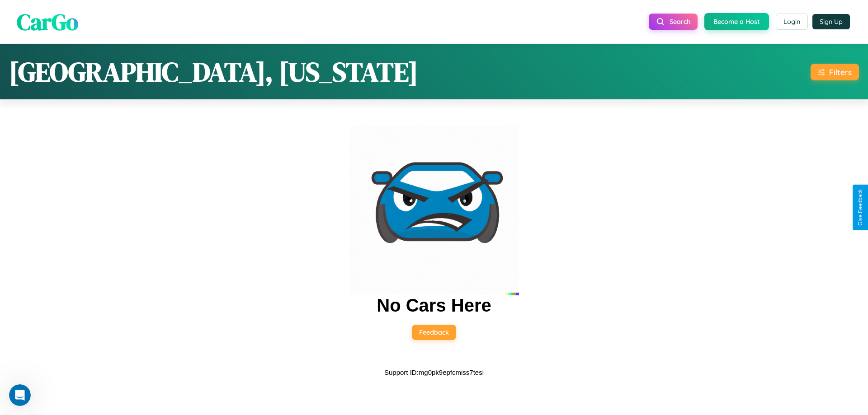 Image resolution: width=868 pixels, height=415 pixels. Describe the element at coordinates (841, 72) in the screenshot. I see `div: Filters` at that location.